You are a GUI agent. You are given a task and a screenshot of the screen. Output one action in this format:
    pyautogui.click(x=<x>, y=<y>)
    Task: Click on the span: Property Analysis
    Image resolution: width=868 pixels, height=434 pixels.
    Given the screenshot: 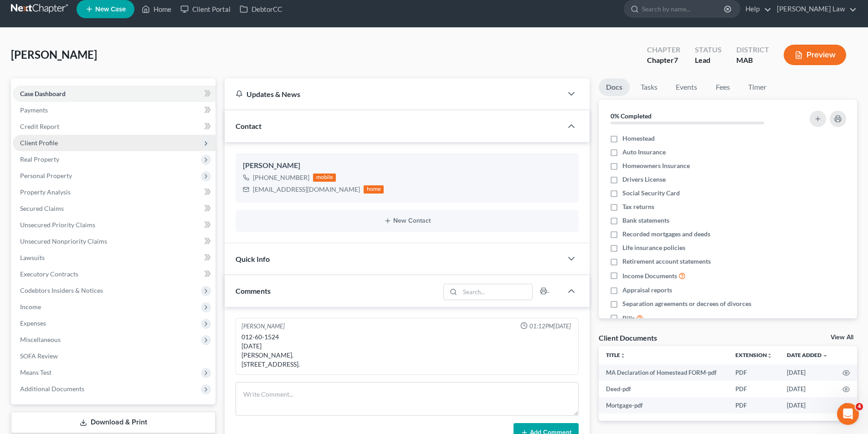 What is the action you would take?
    pyautogui.click(x=45, y=192)
    